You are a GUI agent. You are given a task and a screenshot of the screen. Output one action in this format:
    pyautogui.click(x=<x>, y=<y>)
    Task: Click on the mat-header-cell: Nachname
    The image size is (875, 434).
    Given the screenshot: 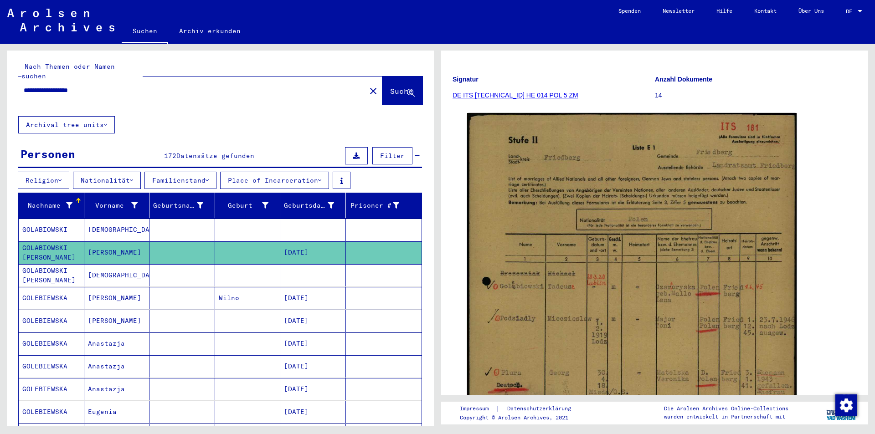 What is the action you would take?
    pyautogui.click(x=51, y=206)
    